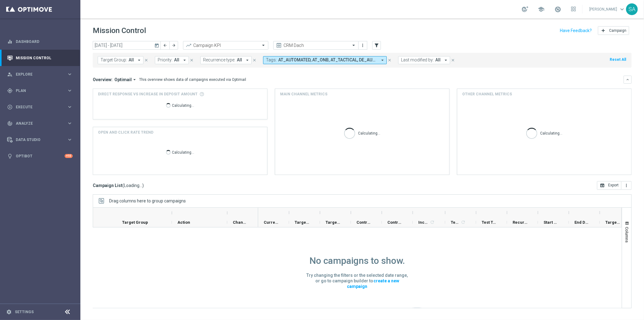 Image resolution: width=644 pixels, height=320 pixels. Describe the element at coordinates (576, 31) in the screenshot. I see `input: Have Feedback?` at that location.